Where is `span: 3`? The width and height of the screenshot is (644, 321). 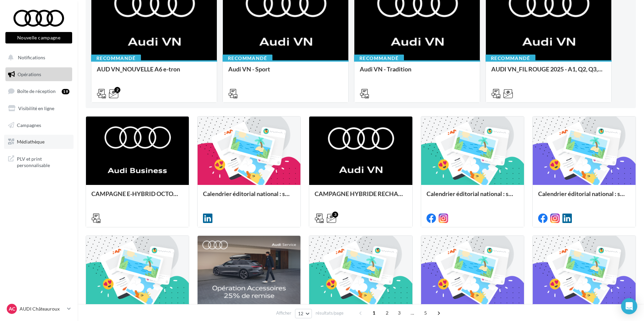 span: 3 is located at coordinates (399, 313).